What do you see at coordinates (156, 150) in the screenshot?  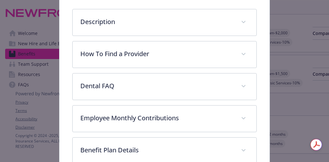 I see `p: Benefit Plan Details` at bounding box center [156, 150].